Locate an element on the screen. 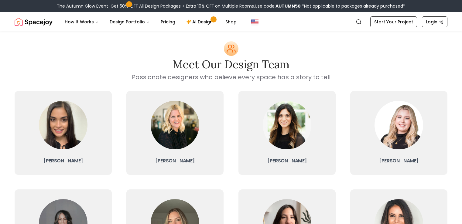 Image resolution: width=462 pixels, height=224 pixels. a: Start Your Project is located at coordinates (394, 22).